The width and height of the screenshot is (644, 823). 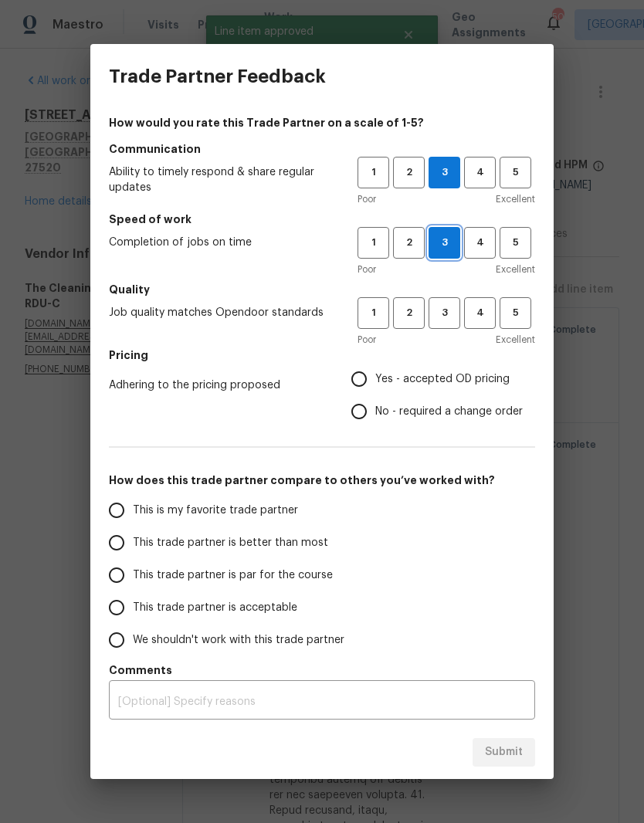 What do you see at coordinates (322, 355) in the screenshot?
I see `h5: Pricing` at bounding box center [322, 355].